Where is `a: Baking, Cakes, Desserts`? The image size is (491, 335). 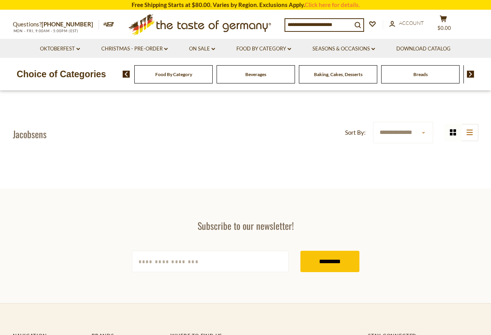
a: Baking, Cakes, Desserts is located at coordinates (338, 74).